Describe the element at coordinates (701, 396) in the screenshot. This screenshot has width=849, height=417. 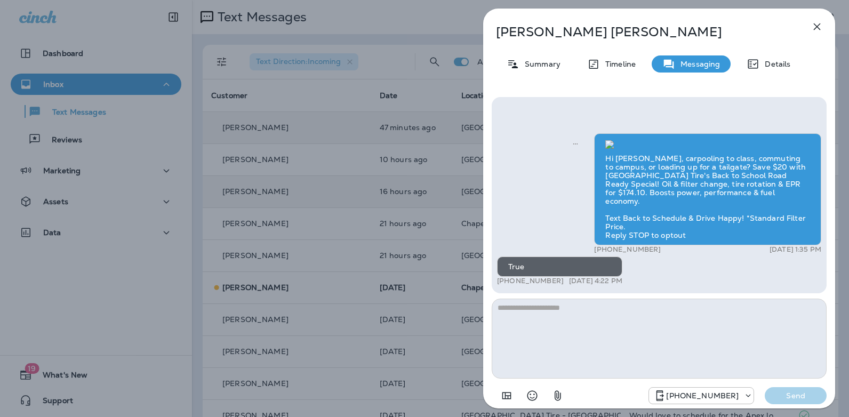
I see `div: +1 (984) 409-9300` at that location.